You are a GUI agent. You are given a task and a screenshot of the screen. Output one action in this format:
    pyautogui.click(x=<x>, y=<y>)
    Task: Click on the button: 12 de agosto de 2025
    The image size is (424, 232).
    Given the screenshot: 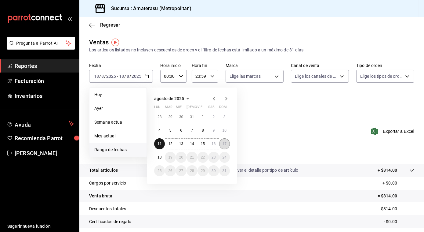 What is the action you would take?
    pyautogui.click(x=170, y=144)
    